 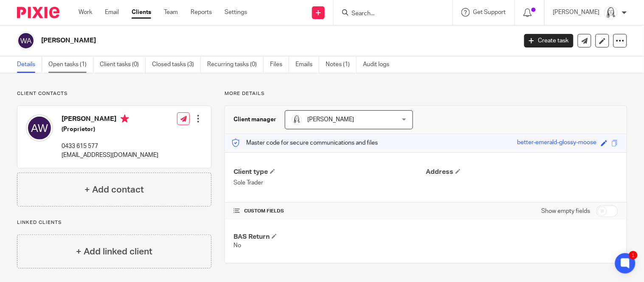 What do you see at coordinates (124, 119) in the screenshot?
I see `i: Primary` at bounding box center [124, 119].